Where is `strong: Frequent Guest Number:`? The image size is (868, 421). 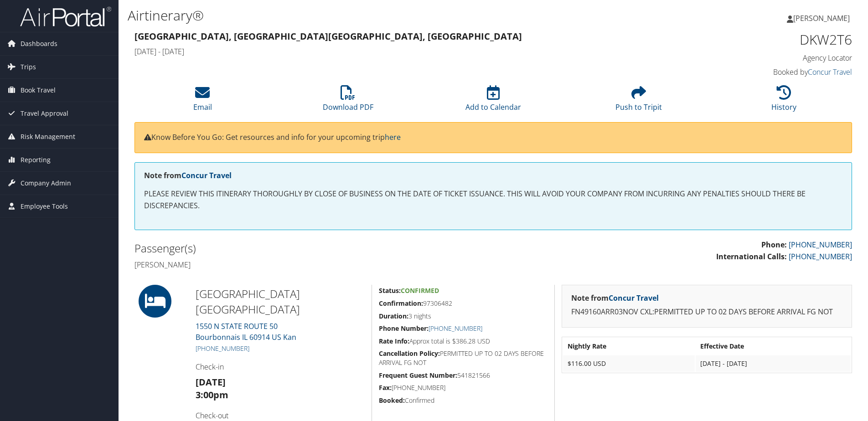 strong: Frequent Guest Number: is located at coordinates (418, 375).